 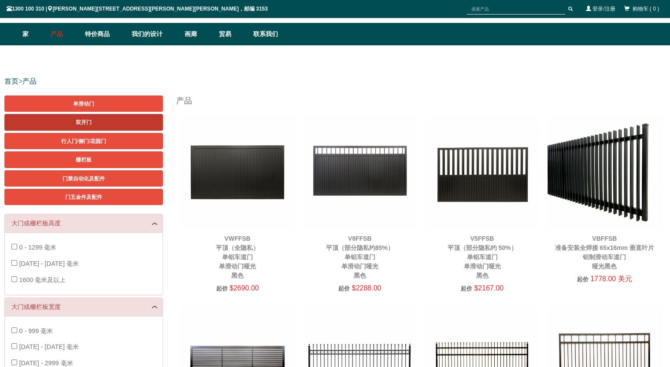 What do you see at coordinates (84, 197) in the screenshot?
I see `a: 门五金件及配件` at bounding box center [84, 197].